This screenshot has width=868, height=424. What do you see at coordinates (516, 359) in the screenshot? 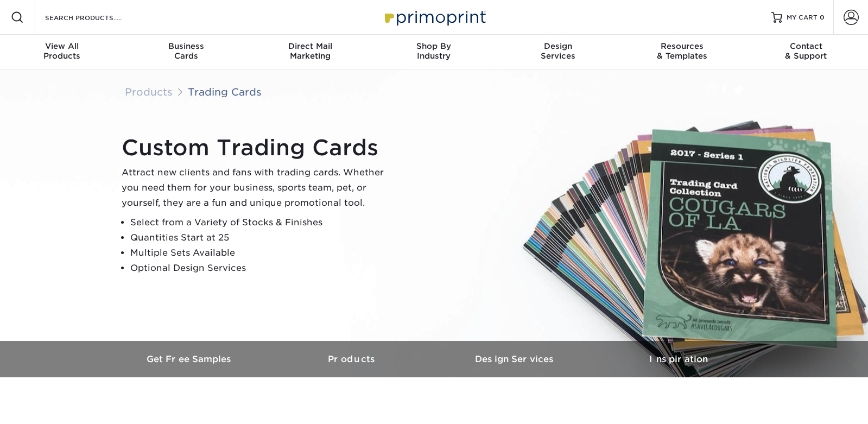
I see `h3: Design Services` at bounding box center [516, 359].